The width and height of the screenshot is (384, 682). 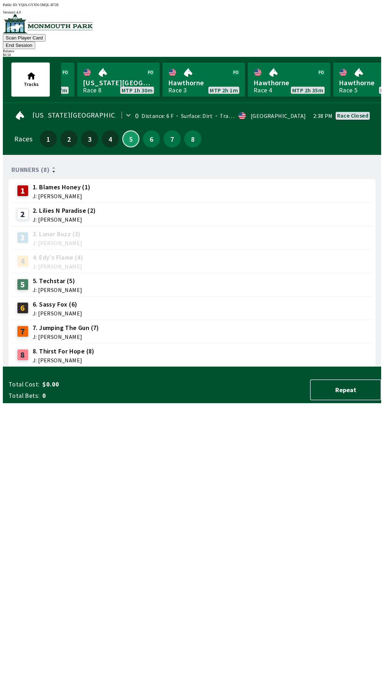 What do you see at coordinates (223, 90) in the screenshot?
I see `span: MTP 2h 1m` at bounding box center [223, 90].